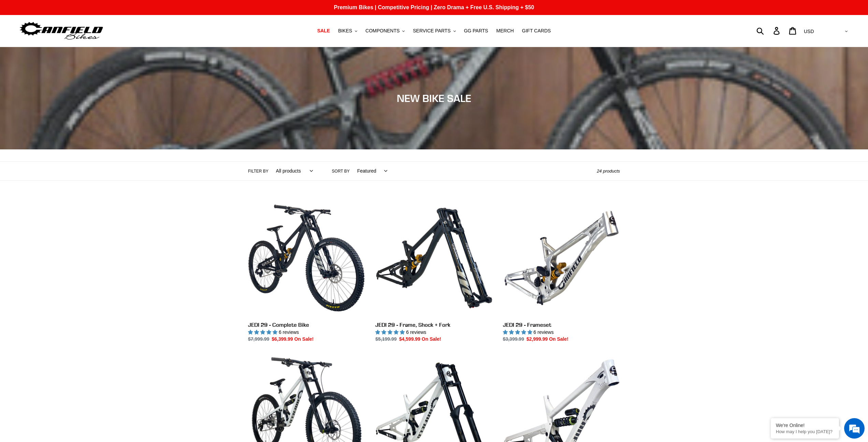  Describe the element at coordinates (61, 31) in the screenshot. I see `img: Canfield Bikes` at that location.